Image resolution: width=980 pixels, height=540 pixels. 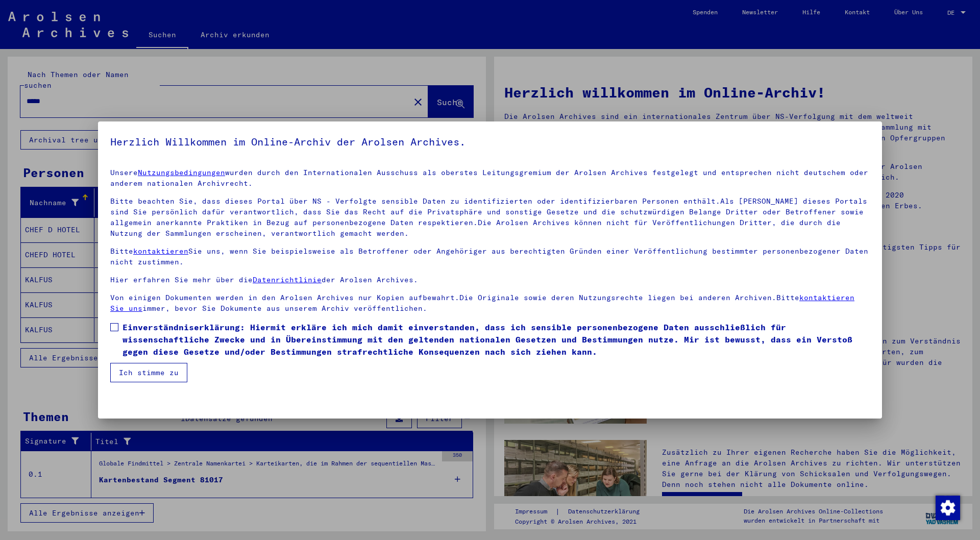 I want to click on p: Unsere wurden durch den Internationalen Ausschuss als oberstes Leitungsgremium der Arolsen Archiv..., so click(x=490, y=178).